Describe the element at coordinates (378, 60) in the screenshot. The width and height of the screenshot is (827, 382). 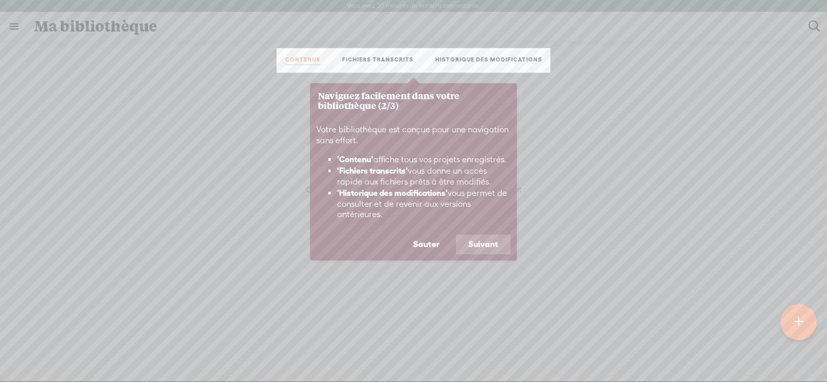
I see `a: FICHIERS TRANSCRITS` at that location.